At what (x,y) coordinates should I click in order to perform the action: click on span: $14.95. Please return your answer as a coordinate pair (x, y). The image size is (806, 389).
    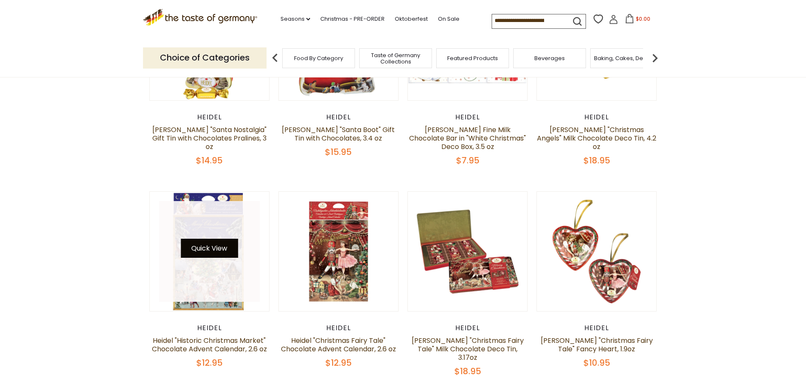
    Looking at the image, I should click on (209, 160).